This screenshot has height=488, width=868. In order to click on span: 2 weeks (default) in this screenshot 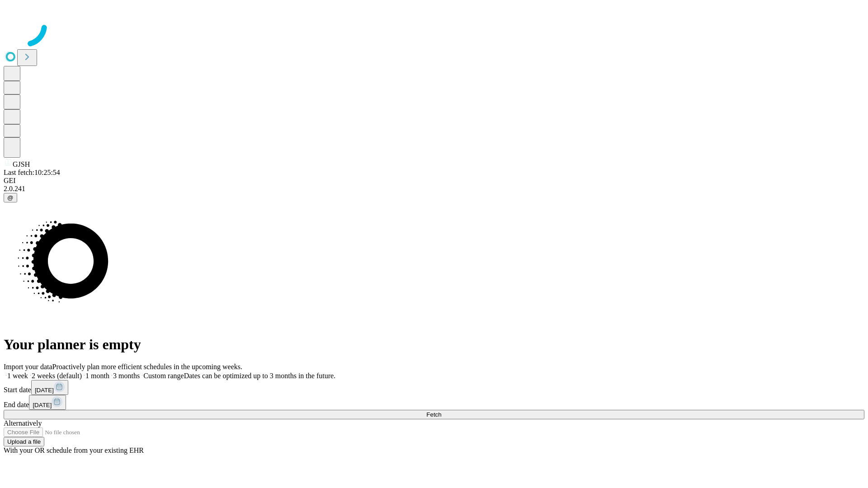, I will do `click(57, 375)`.